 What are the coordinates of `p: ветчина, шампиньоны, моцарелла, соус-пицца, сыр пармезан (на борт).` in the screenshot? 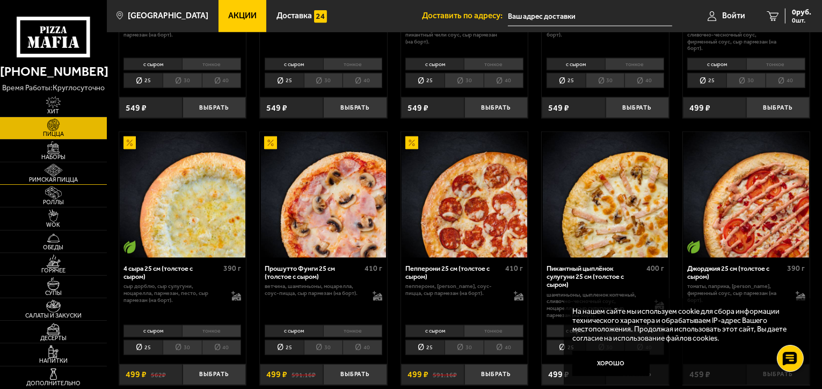 It's located at (314, 290).